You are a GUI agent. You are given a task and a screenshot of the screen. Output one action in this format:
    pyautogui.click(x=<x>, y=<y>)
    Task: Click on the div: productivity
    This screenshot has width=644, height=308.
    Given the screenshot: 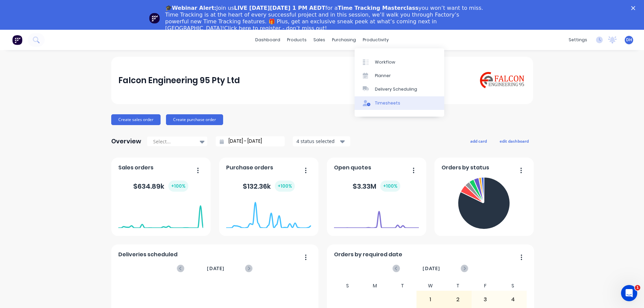 What is the action you would take?
    pyautogui.click(x=376, y=40)
    